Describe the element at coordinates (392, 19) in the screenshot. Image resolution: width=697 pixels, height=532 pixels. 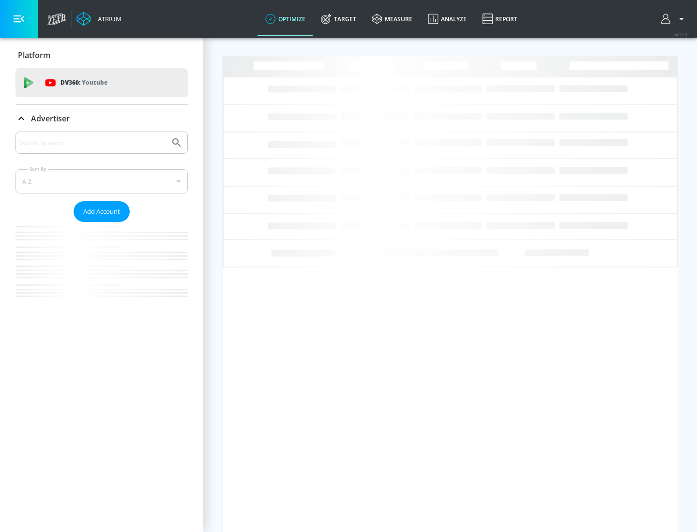
I see `a: measure` at that location.